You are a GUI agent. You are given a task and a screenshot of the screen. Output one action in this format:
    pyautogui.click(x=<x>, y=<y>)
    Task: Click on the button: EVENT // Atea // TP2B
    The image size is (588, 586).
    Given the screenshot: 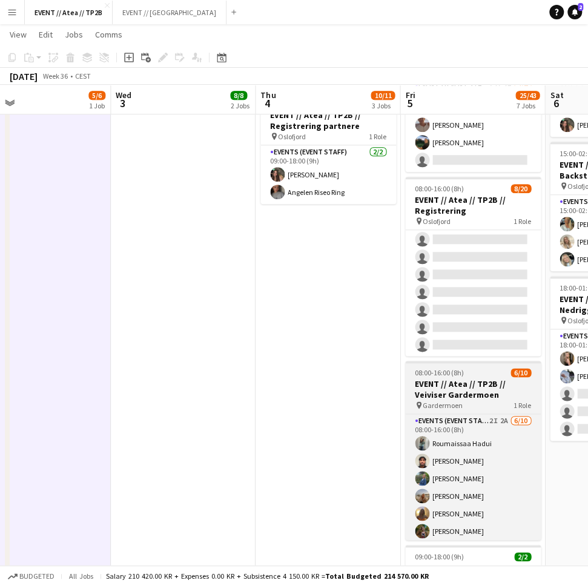 What is the action you would take?
    pyautogui.click(x=68, y=12)
    